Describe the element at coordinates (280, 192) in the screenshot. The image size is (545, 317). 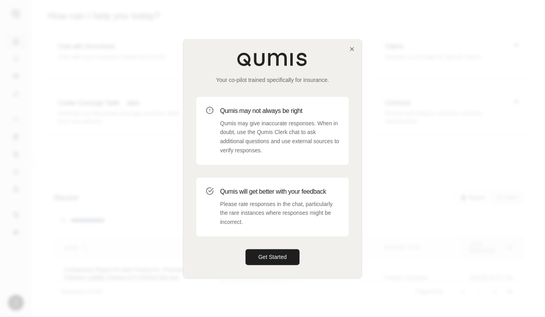
I see `h3: Qumis will get better with your feedback` at that location.